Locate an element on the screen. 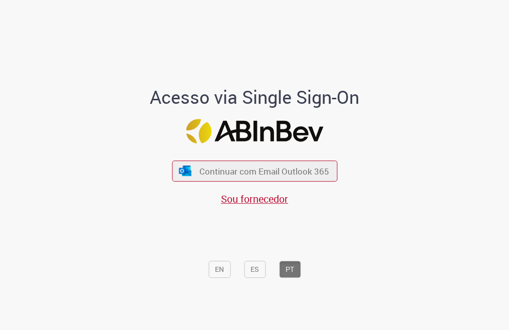 This screenshot has width=509, height=330. img: ícone Azure/Microsoft 360 is located at coordinates (186, 170).